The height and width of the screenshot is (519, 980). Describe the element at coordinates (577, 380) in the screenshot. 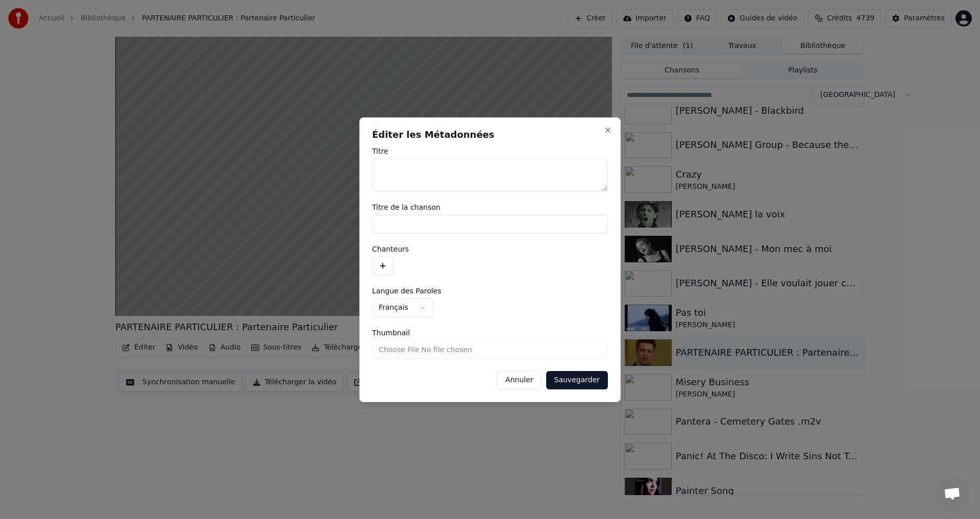

I see `button: Sauvegarder` at that location.